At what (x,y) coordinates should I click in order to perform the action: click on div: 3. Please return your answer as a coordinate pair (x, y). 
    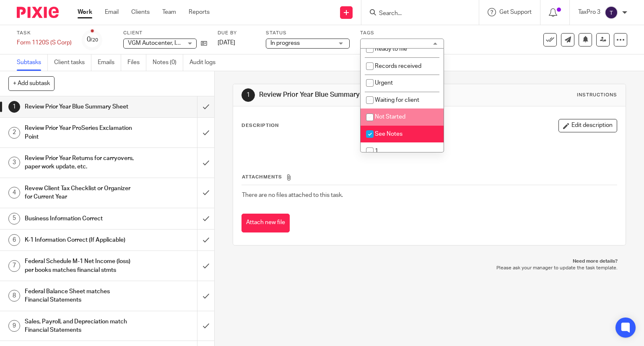
    Looking at the image, I should click on (15, 163).